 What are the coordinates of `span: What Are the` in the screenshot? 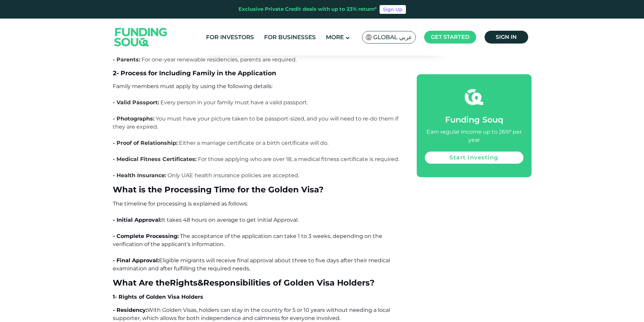 It's located at (141, 283).